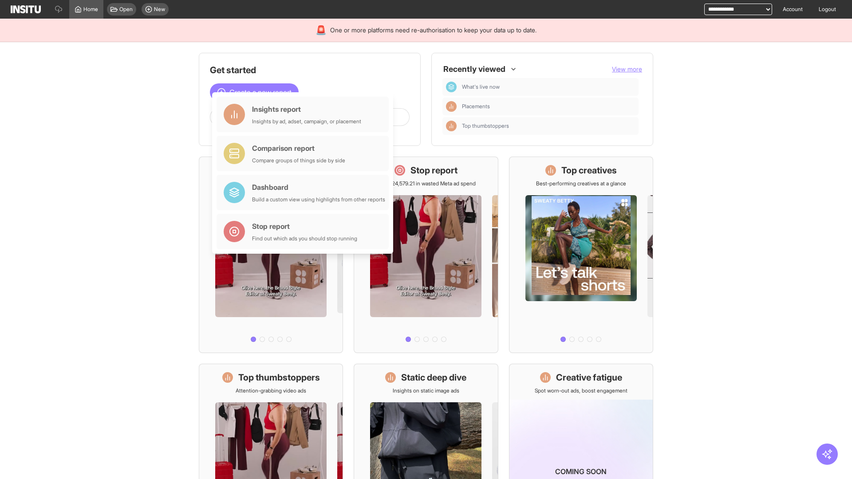 The height and width of the screenshot is (479, 852). What do you see at coordinates (299, 148) in the screenshot?
I see `div: Comparison report` at bounding box center [299, 148].